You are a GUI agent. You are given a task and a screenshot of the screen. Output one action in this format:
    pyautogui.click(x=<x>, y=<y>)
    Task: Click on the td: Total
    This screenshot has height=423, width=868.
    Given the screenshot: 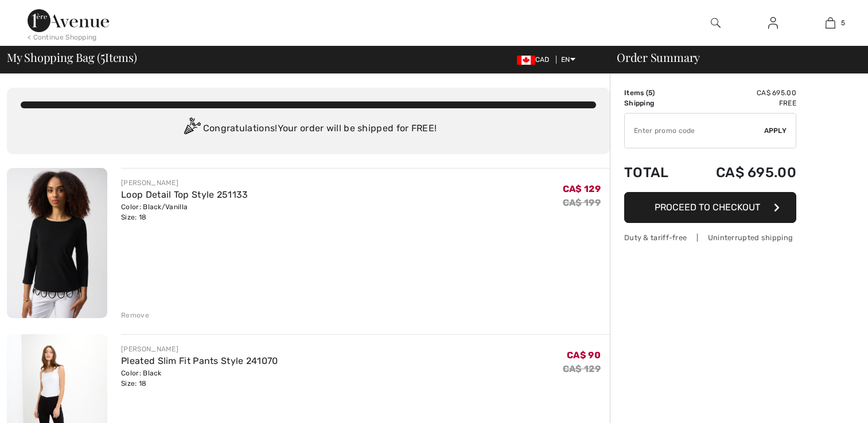 What is the action you would take?
    pyautogui.click(x=655, y=173)
    